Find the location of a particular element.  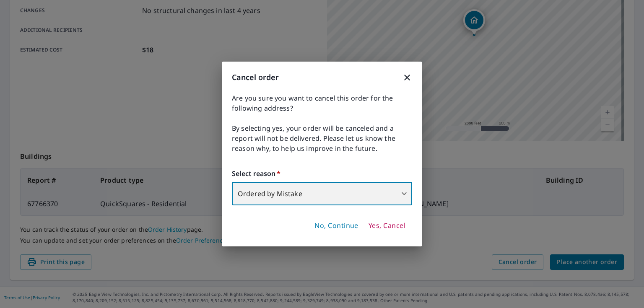

h3: Cancel order is located at coordinates (322, 77).